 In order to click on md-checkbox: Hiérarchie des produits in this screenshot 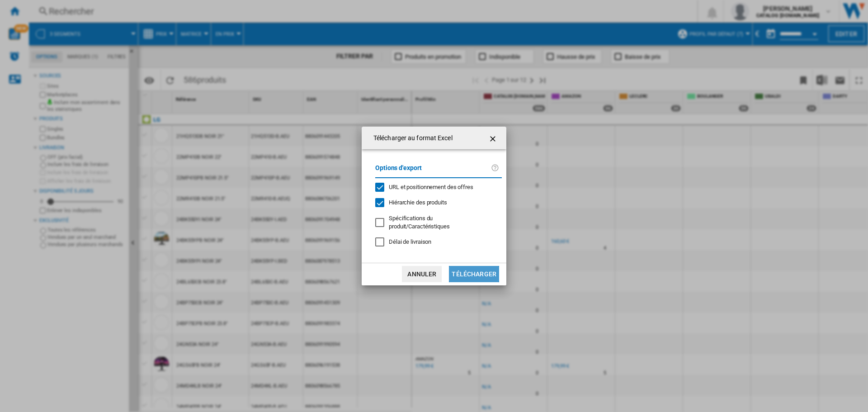, I will do `click(435, 202)`.